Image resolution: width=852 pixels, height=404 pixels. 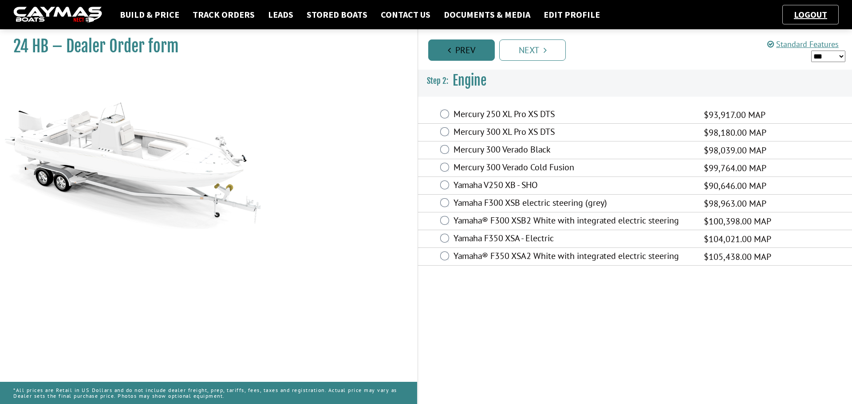 What do you see at coordinates (635, 81) in the screenshot?
I see `h3: Engine` at bounding box center [635, 81].